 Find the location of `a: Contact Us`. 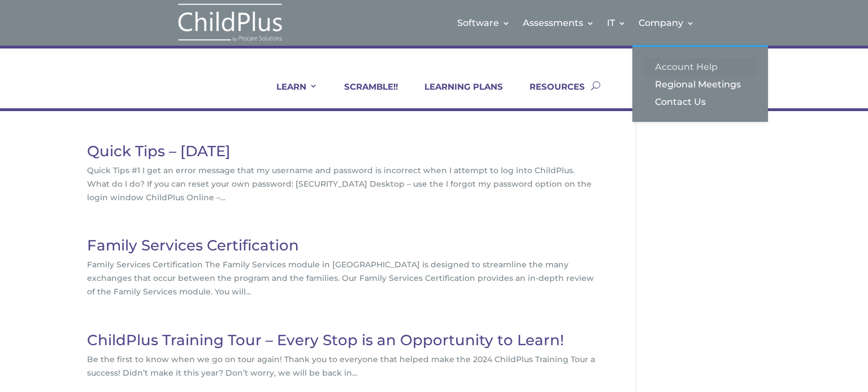

a: Contact Us is located at coordinates (700, 102).